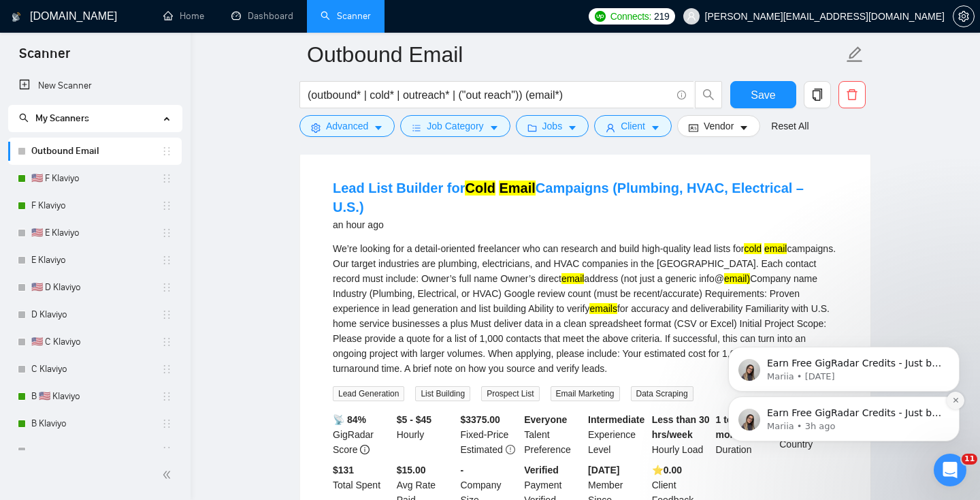 Image resolution: width=980 pixels, height=500 pixels. What do you see at coordinates (416, 127) in the screenshot?
I see `span: bars` at bounding box center [416, 127].